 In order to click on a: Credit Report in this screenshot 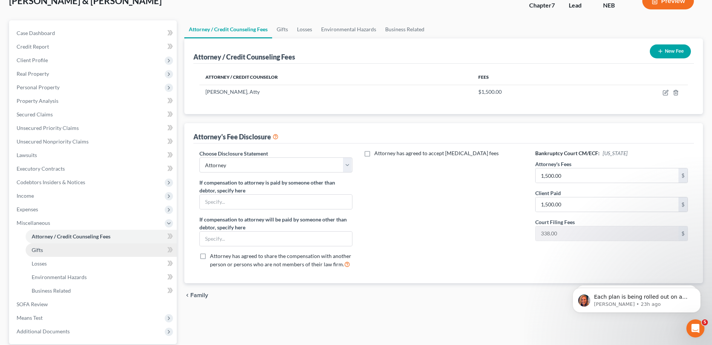, I will do `click(93, 47)`.